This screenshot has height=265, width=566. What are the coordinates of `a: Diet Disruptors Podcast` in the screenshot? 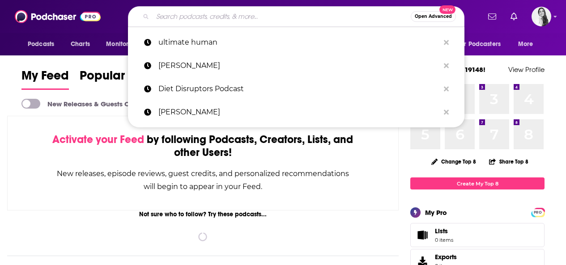 It's located at (296, 89).